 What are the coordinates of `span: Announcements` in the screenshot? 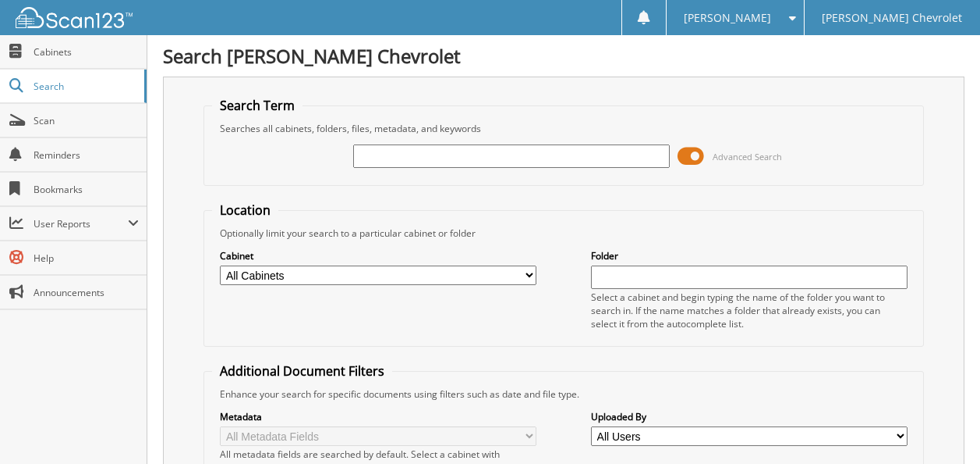 It's located at (86, 292).